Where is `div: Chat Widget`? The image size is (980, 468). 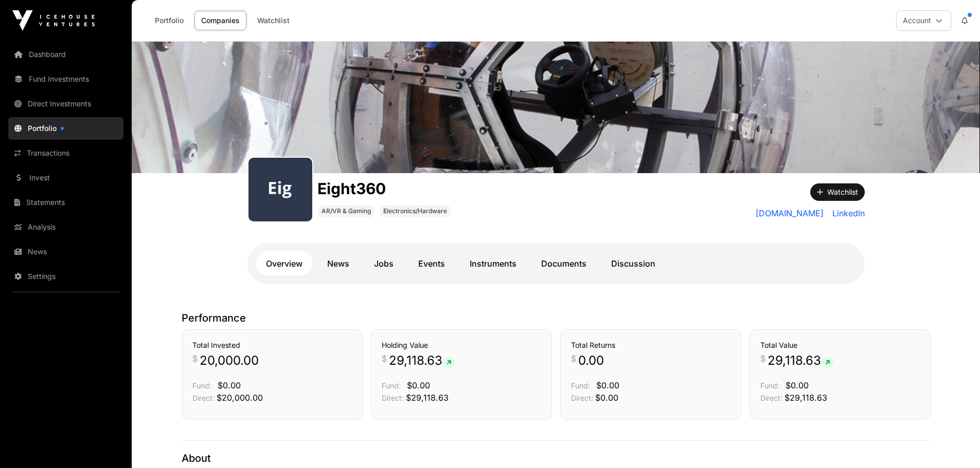
div: Chat Widget is located at coordinates (954, 444).